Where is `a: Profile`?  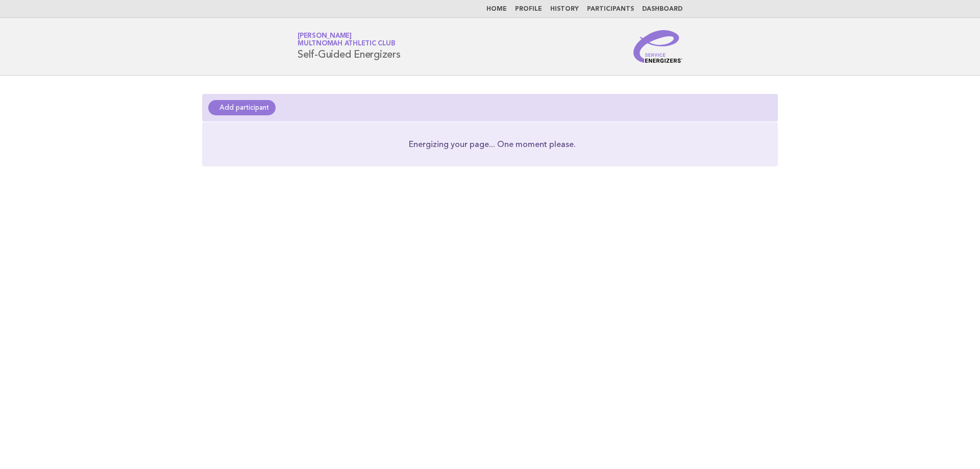
a: Profile is located at coordinates (528, 9).